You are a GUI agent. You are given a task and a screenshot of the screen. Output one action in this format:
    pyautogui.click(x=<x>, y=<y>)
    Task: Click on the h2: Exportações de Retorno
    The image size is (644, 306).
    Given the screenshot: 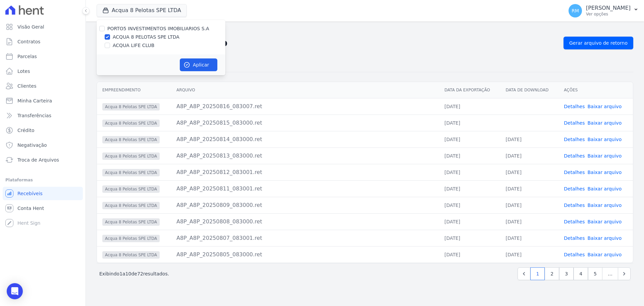 What is the action you would take?
    pyautogui.click(x=328, y=43)
    